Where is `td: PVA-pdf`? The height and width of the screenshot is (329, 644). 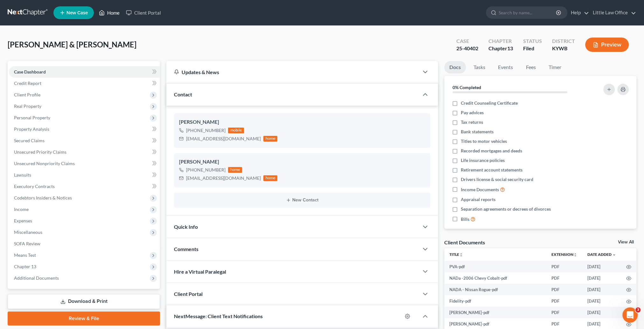
td: PVA-pdf is located at coordinates (495, 267).